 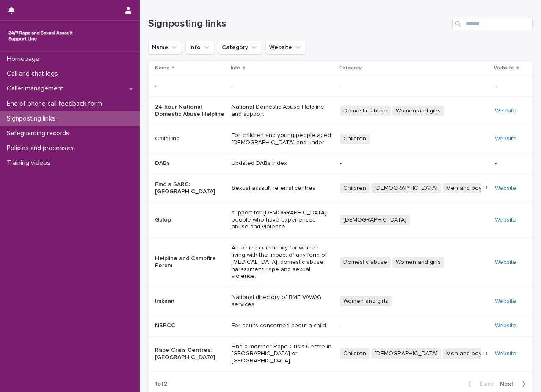 I want to click on tr: Helpline and Campfire ForumAn online community for women living with the impact of any form of [M..., so click(x=340, y=262).